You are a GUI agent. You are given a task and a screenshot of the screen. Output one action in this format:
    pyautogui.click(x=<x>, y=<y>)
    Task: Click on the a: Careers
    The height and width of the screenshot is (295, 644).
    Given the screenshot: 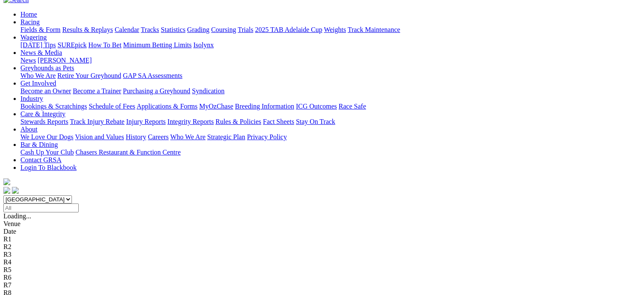 What is the action you would take?
    pyautogui.click(x=158, y=136)
    